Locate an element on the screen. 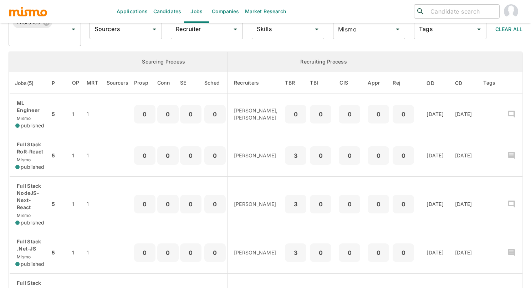 This screenshot has width=531, height=288. th: Market Research Total is located at coordinates (92, 83).